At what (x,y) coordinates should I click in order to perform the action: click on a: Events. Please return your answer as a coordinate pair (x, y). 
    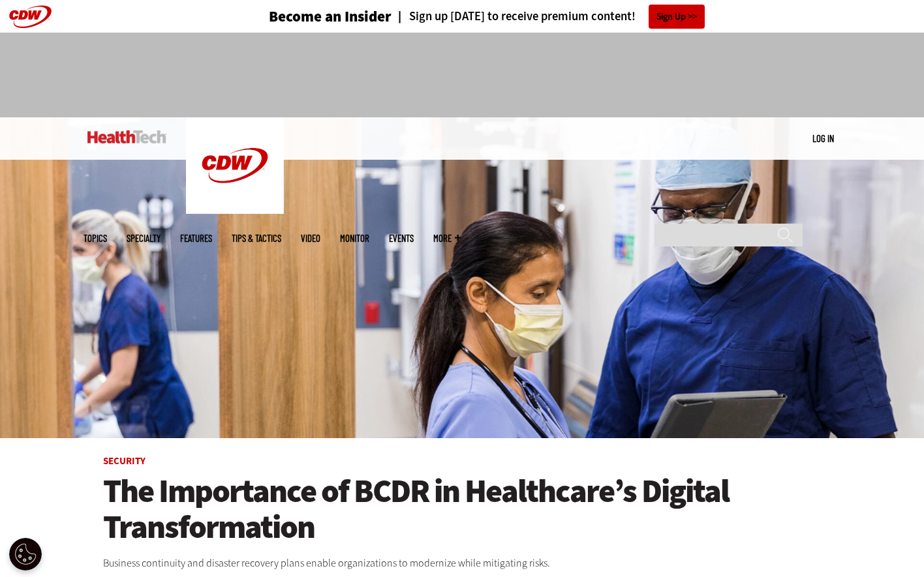
    Looking at the image, I should click on (401, 238).